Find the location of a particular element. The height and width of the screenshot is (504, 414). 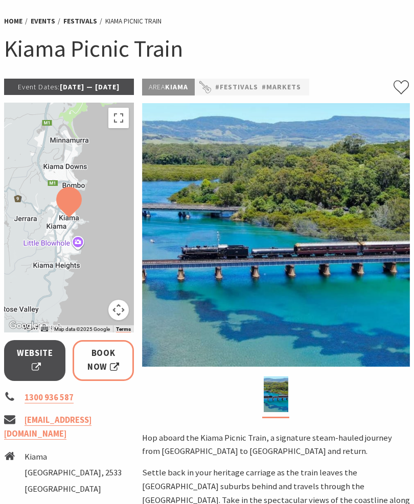

a: Festivals is located at coordinates (80, 21).